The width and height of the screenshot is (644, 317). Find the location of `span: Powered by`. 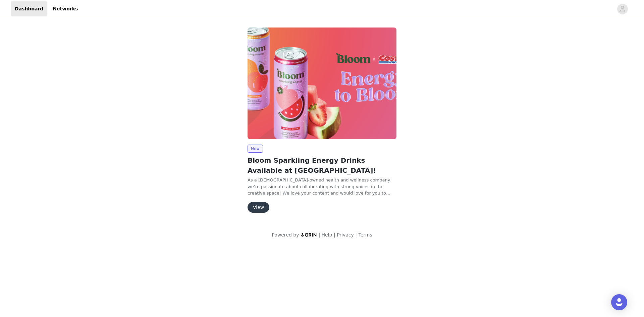

span: Powered by is located at coordinates (285, 235).